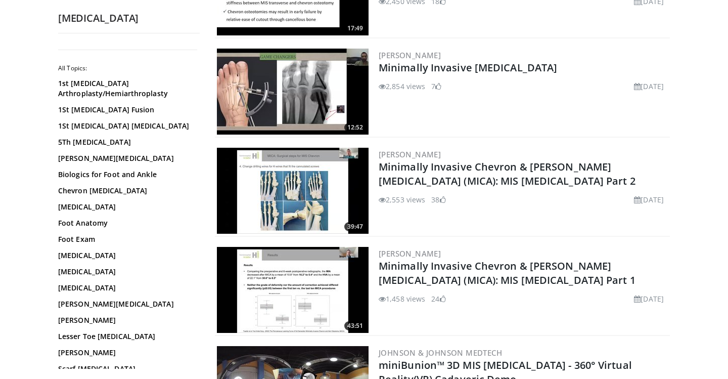 This screenshot has height=379, width=728. What do you see at coordinates (440, 352) in the screenshot?
I see `a: Johnson & Johnson MedTech` at bounding box center [440, 352].